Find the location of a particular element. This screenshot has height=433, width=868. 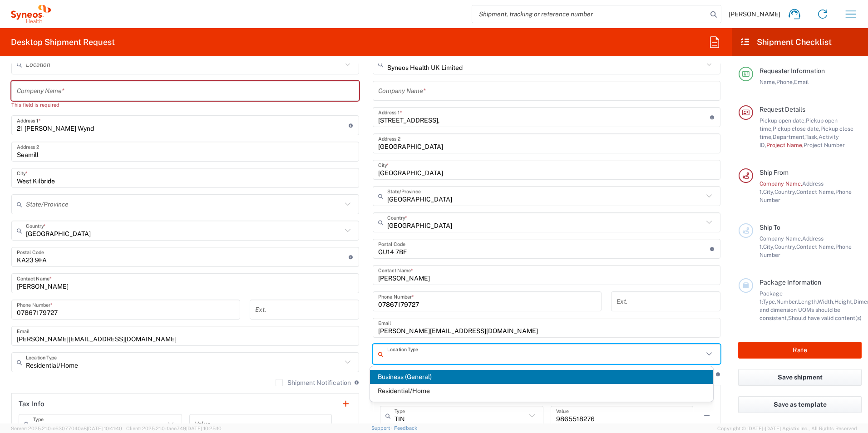

span: Client: 2025.21.0-faee749 is located at coordinates (174, 428).